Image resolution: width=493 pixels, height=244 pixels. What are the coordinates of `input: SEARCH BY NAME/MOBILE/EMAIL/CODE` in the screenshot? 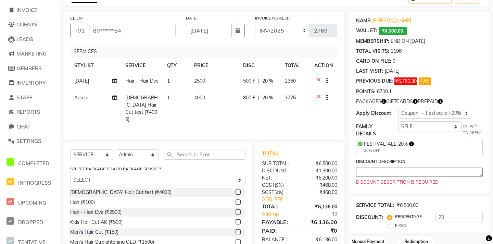 It's located at (132, 30).